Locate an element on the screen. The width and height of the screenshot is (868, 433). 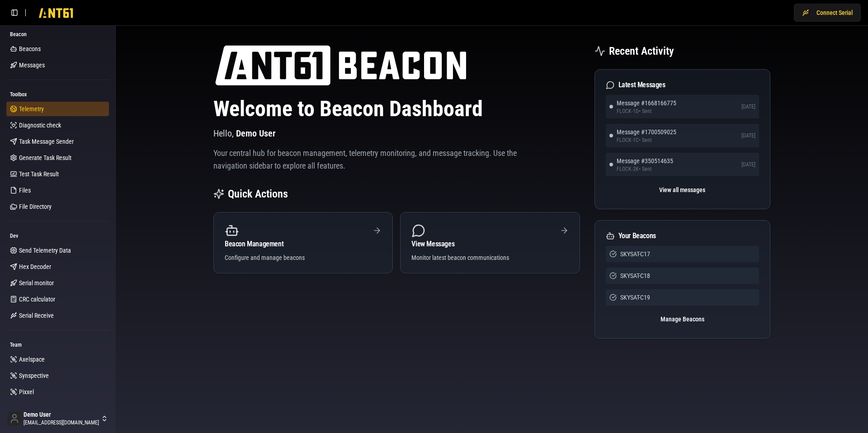
span: Hex Decoder is located at coordinates (35, 267).